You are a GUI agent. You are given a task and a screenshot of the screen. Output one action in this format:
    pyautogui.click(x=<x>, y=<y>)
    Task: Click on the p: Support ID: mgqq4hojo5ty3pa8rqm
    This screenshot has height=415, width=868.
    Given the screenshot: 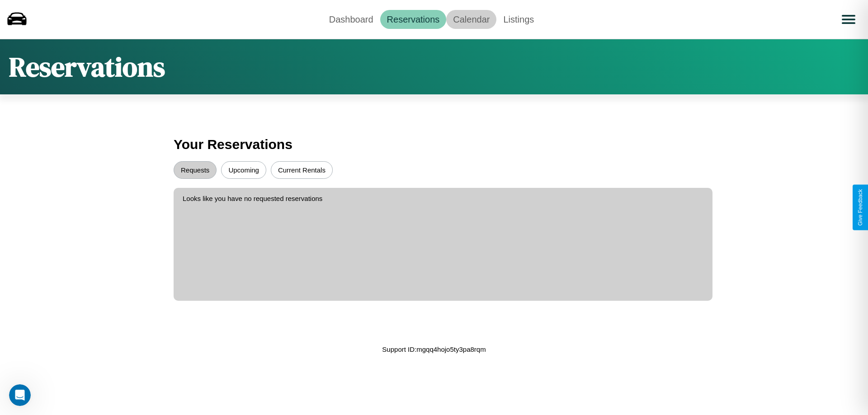 What is the action you would take?
    pyautogui.click(x=434, y=349)
    